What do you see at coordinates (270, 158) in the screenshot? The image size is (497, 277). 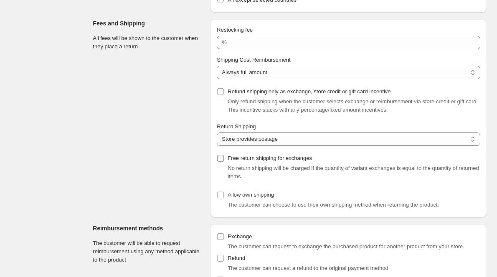 I see `span: Free return shipping for exchanges` at bounding box center [270, 158].